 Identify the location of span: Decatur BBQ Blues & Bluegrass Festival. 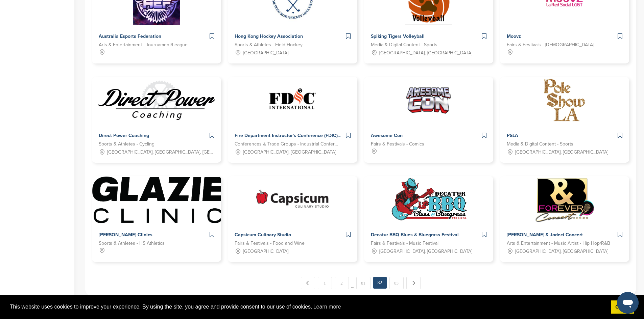
(415, 234).